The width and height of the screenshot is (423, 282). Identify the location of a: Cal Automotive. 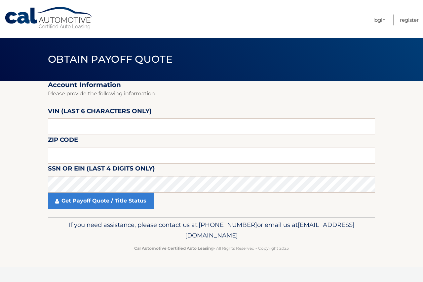
(49, 18).